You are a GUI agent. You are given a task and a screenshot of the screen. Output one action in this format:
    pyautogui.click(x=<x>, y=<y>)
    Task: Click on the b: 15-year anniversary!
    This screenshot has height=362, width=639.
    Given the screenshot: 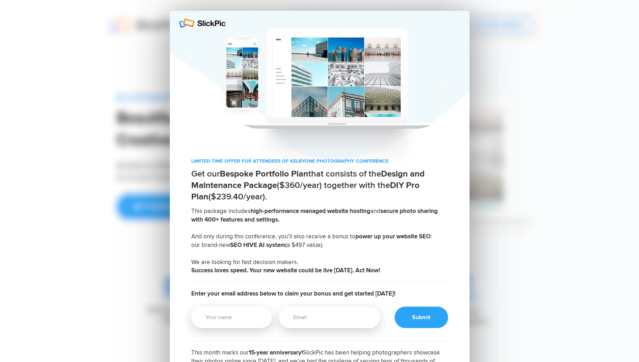 What is the action you would take?
    pyautogui.click(x=276, y=352)
    